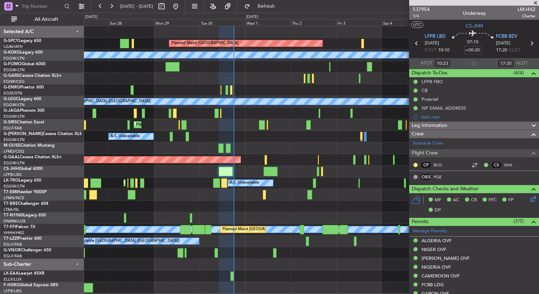 The width and height of the screenshot is (539, 294). What do you see at coordinates (474, 13) in the screenshot?
I see `div: Underway` at bounding box center [474, 13].